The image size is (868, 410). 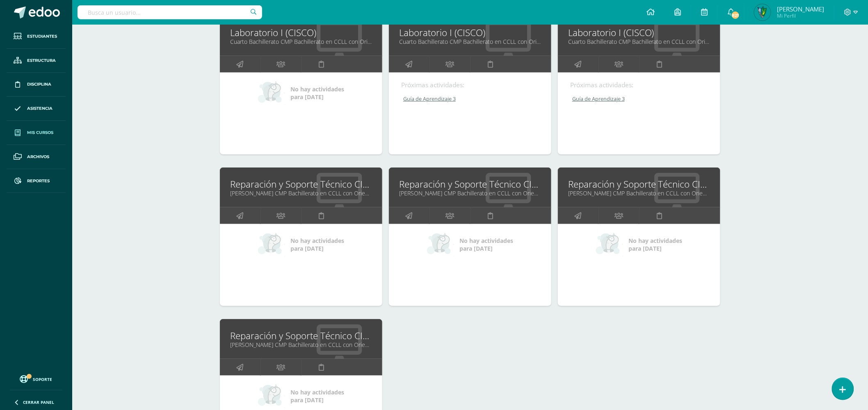 I want to click on a: Reportes, so click(x=36, y=181).